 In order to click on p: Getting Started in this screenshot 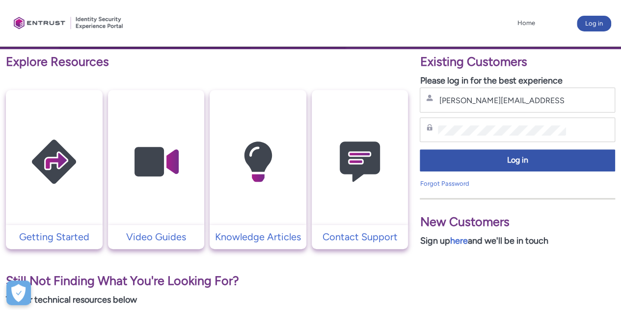, I will do `click(54, 236)`.